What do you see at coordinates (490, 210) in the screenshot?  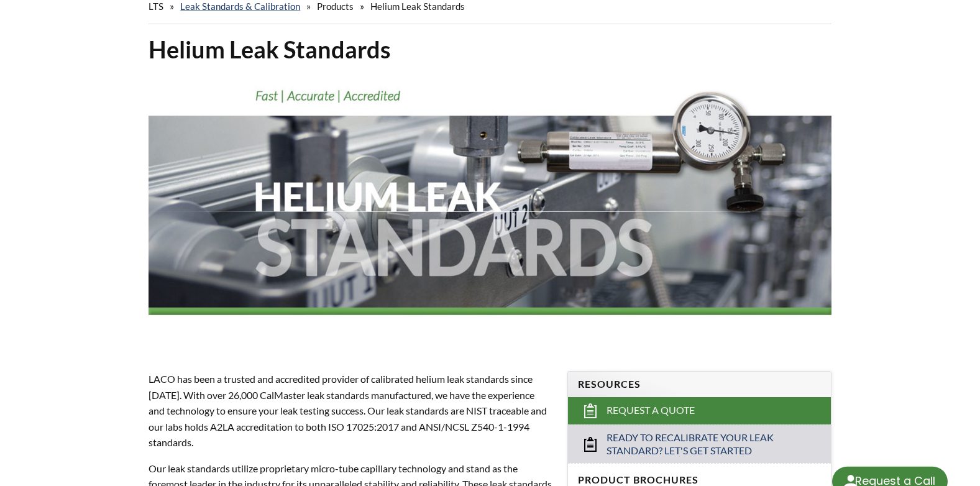 I see `img: Helium Leak Standards header` at bounding box center [490, 210].